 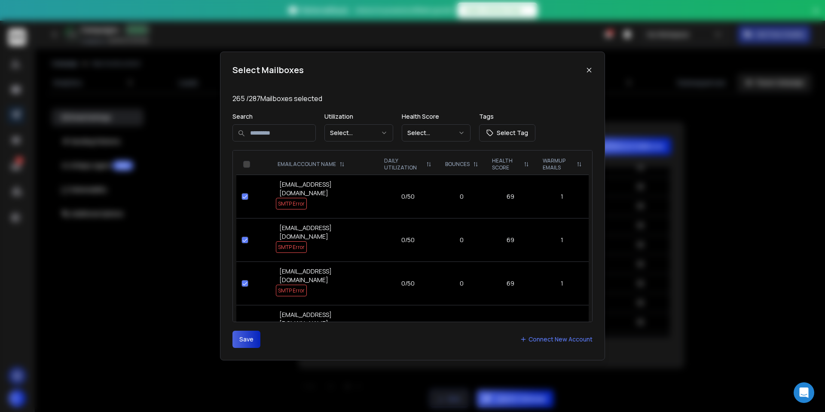 What do you see at coordinates (436, 116) in the screenshot?
I see `p: Health Score` at bounding box center [436, 116].